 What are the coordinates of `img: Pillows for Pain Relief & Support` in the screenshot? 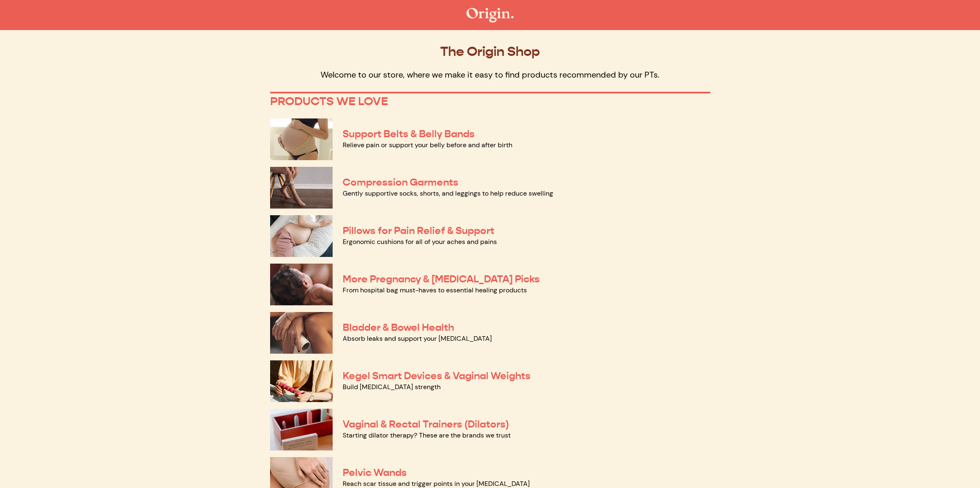 It's located at (301, 236).